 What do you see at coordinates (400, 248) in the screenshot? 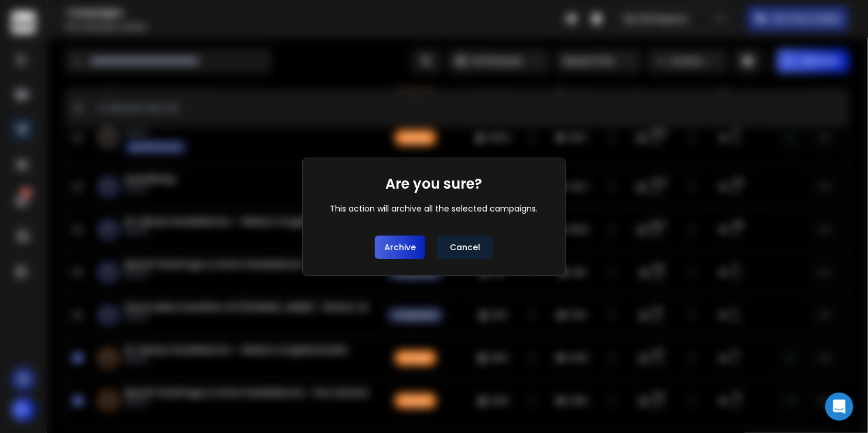
I see `button: archive` at bounding box center [400, 248].